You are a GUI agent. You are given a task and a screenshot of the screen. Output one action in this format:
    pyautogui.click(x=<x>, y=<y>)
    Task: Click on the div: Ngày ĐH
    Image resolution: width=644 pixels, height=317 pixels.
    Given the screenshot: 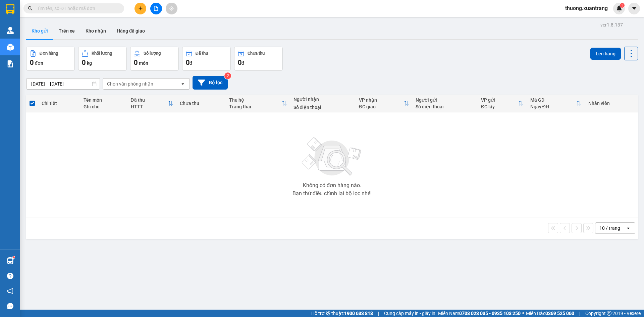 What is the action you would take?
    pyautogui.click(x=553, y=107)
    